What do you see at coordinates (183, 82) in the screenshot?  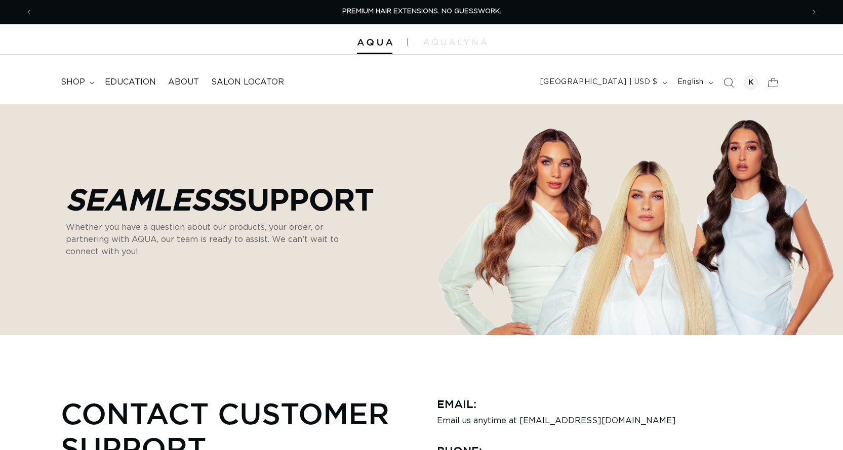 I see `a: About` at bounding box center [183, 82].